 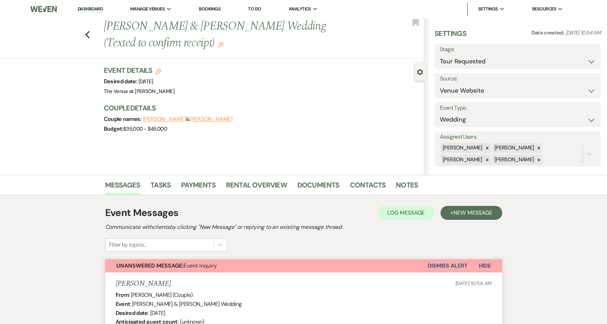 What do you see at coordinates (518, 137) in the screenshot?
I see `label: Assigned Users:` at bounding box center [518, 137].